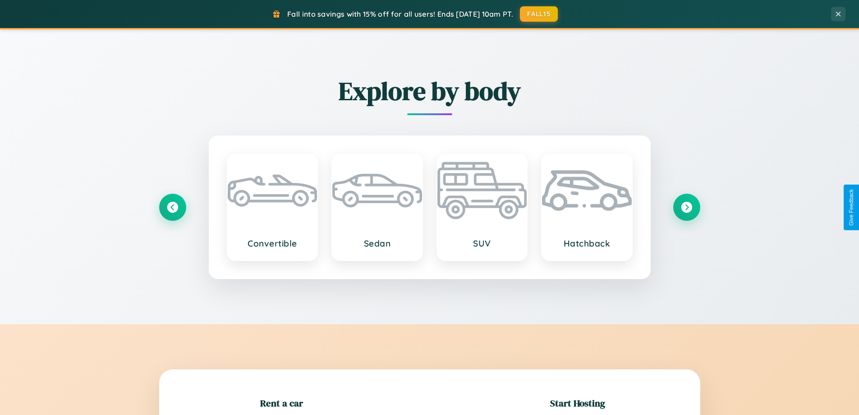  What do you see at coordinates (587, 243) in the screenshot?
I see `h3: Hatchback` at bounding box center [587, 243].